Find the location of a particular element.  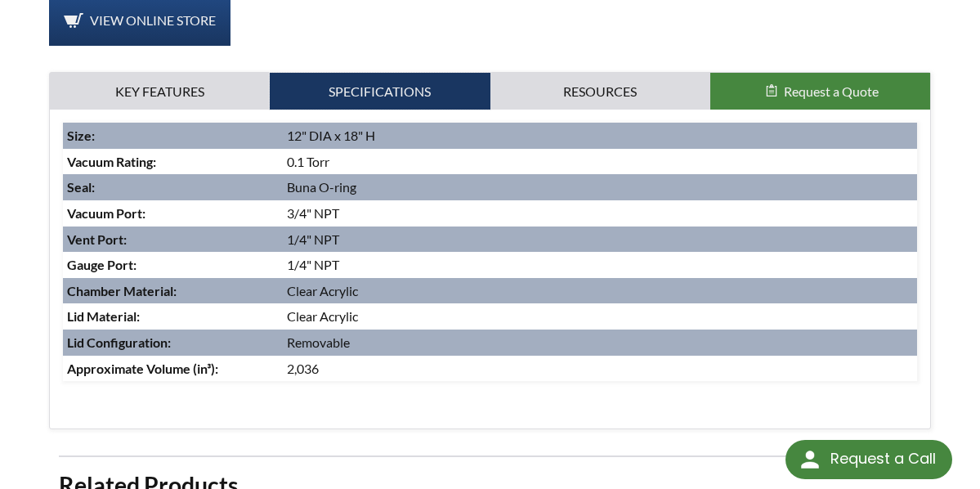

strong: Seal is located at coordinates (79, 187).